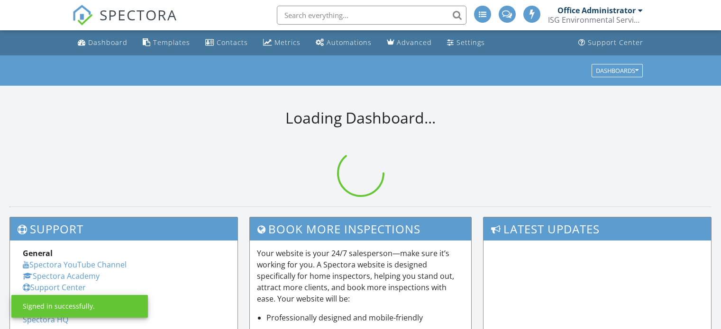  What do you see at coordinates (102, 43) in the screenshot?
I see `a: Dashboard` at bounding box center [102, 43].